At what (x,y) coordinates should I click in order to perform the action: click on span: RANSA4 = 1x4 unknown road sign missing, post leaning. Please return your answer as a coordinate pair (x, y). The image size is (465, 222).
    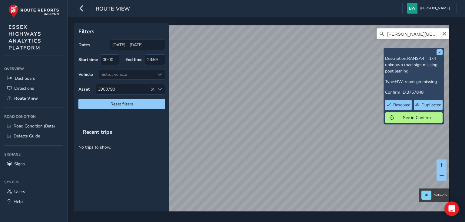
    Looking at the image, I should click on (411, 65).